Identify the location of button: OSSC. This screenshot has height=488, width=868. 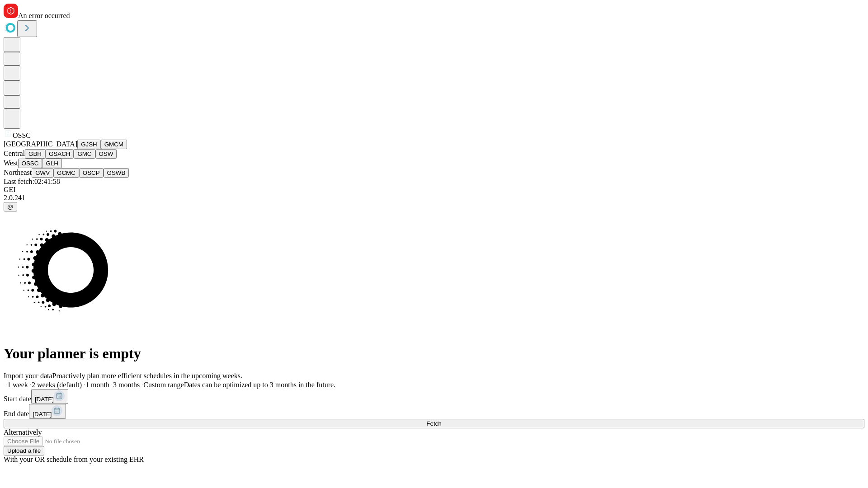
(30, 163).